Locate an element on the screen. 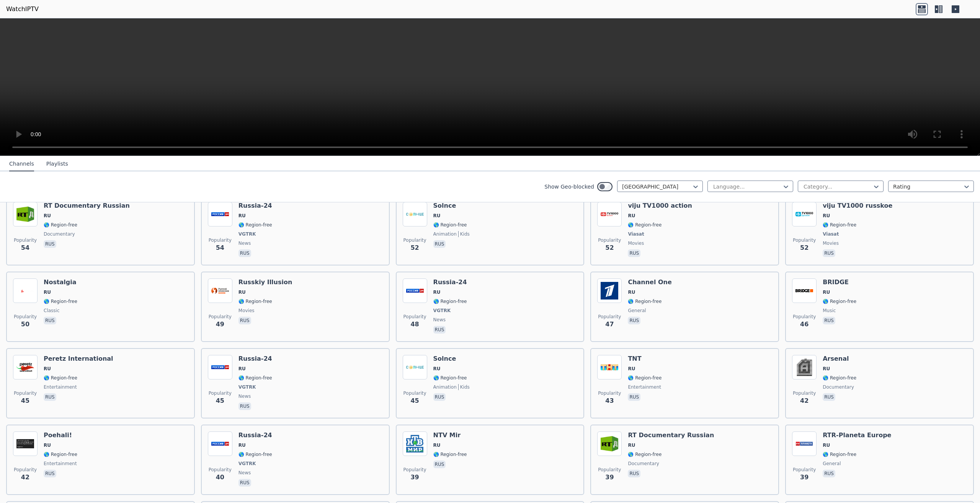 This screenshot has width=980, height=503. img: Russkiy Illusion is located at coordinates (220, 291).